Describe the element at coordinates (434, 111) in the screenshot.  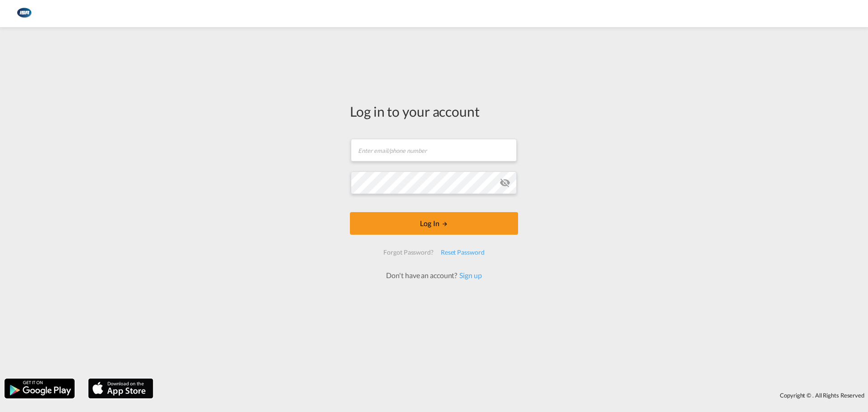
I see `div: Log in to your account` at that location.